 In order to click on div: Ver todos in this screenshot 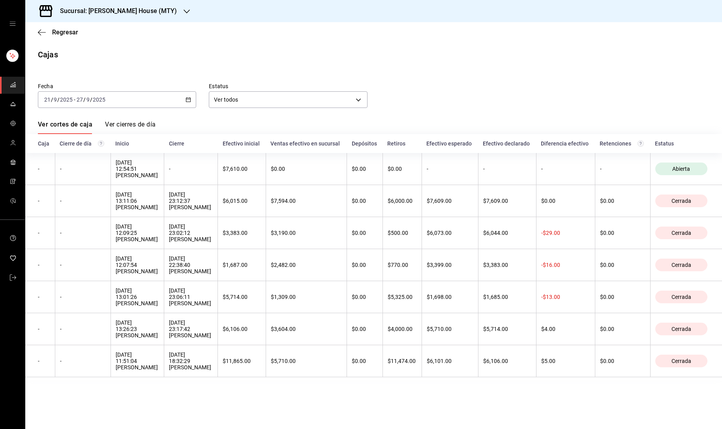, I will do `click(288, 100)`.